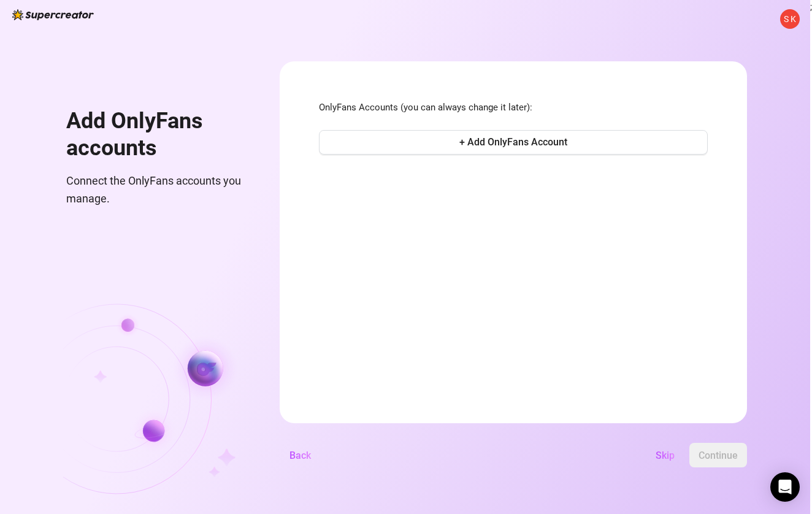 Image resolution: width=812 pixels, height=514 pixels. What do you see at coordinates (790, 19) in the screenshot?
I see `span: S K` at bounding box center [790, 19].